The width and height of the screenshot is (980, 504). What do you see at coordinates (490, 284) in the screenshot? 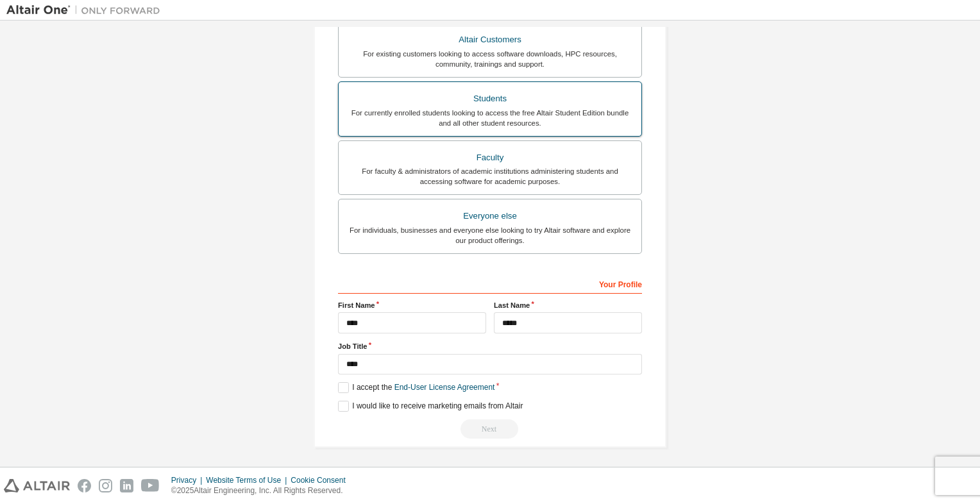
I see `div: Your Profile` at bounding box center [490, 284].